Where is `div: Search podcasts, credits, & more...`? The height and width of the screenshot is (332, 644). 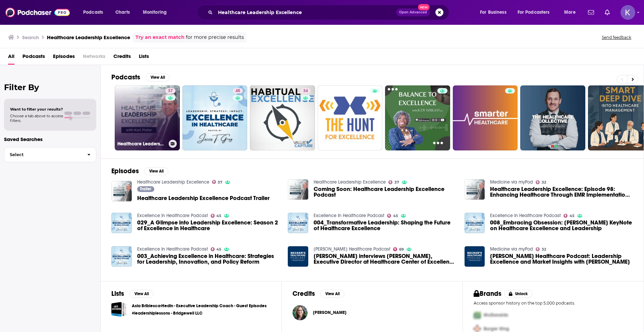
div: Search podcasts, credits, & more... is located at coordinates (330, 12).